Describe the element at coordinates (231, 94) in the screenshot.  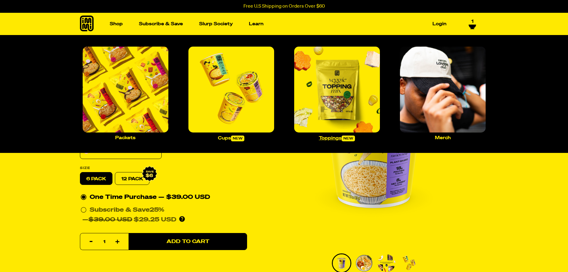
I see `a: Cupsnew` at that location.